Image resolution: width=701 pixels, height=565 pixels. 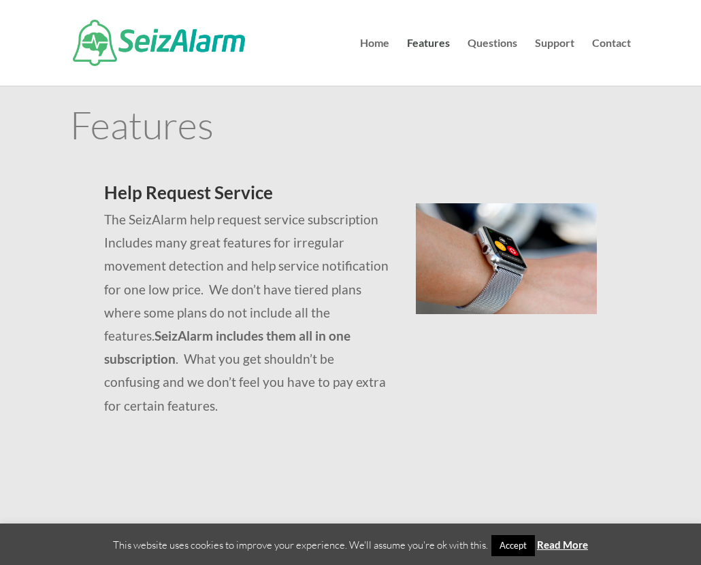 I want to click on span: This website uses cookies to improve your experience. We'll assume you're ok with this., so click(x=350, y=545).